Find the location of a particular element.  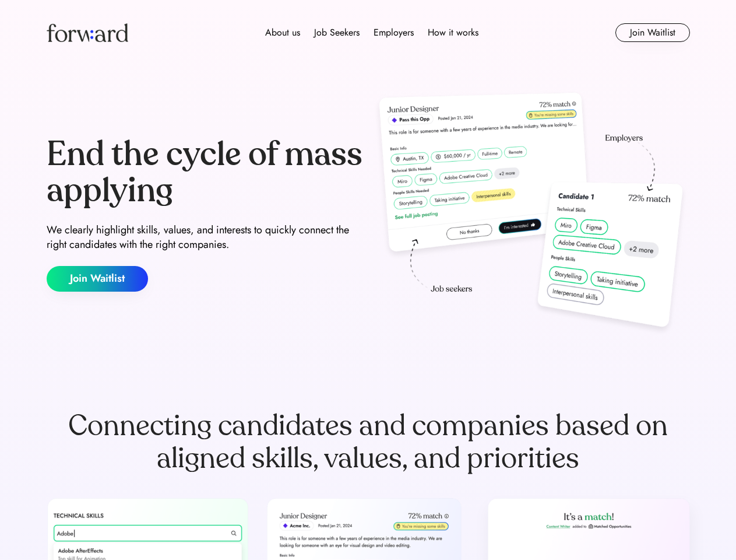

div: About us is located at coordinates (283, 33).